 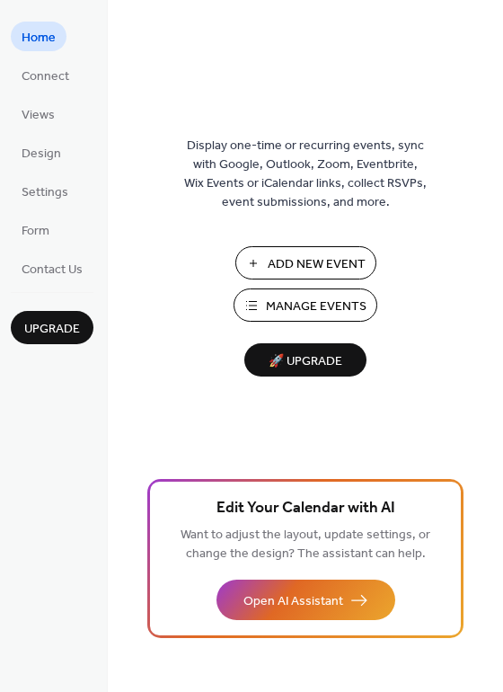 What do you see at coordinates (316, 306) in the screenshot?
I see `span: Manage Events` at bounding box center [316, 306].